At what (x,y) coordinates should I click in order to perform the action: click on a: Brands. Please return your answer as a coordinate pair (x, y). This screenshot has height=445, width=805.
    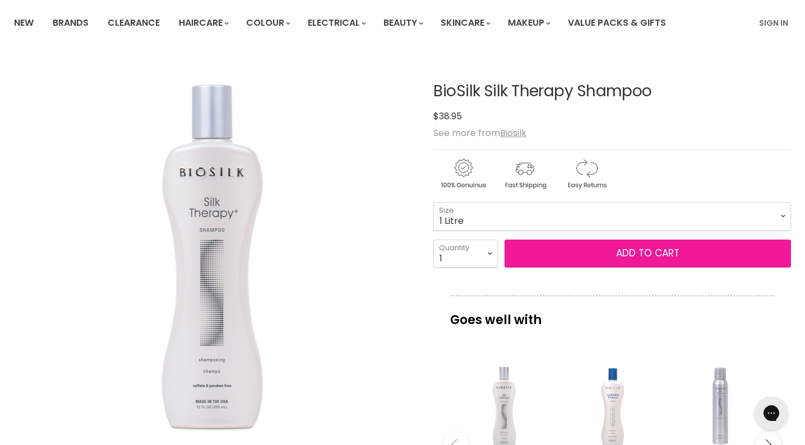
    Looking at the image, I should click on (71, 23).